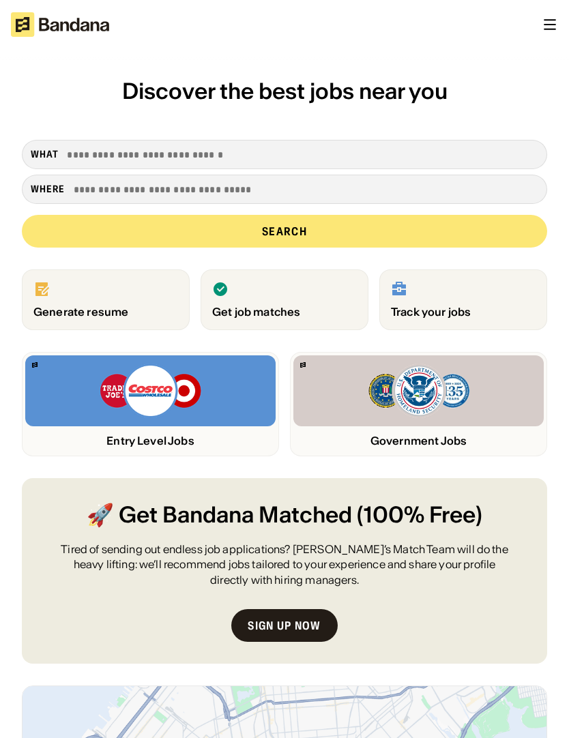 The width and height of the screenshot is (569, 738). I want to click on div: Where, so click(48, 189).